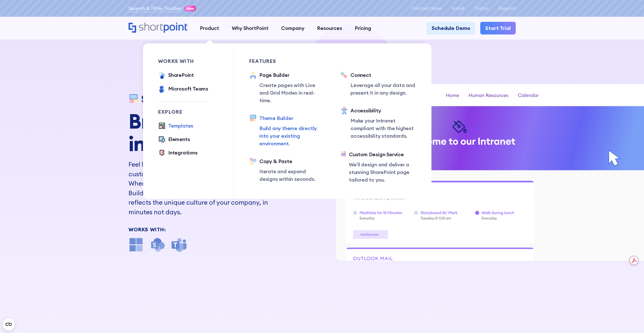 This screenshot has width=644, height=333. I want to click on div: Integrations, so click(183, 152).